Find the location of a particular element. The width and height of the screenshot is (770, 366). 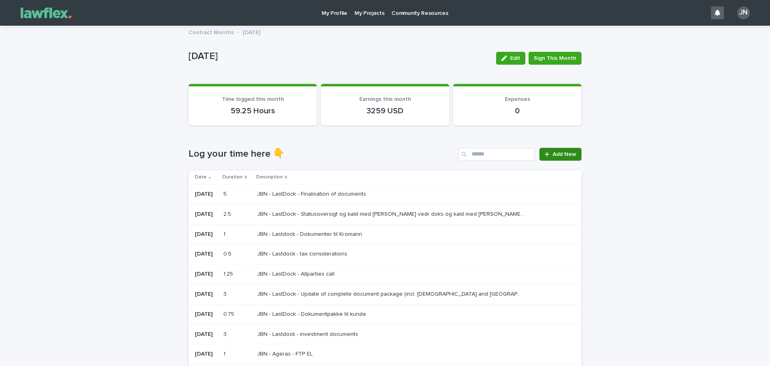

span: Expenses is located at coordinates (518, 99).